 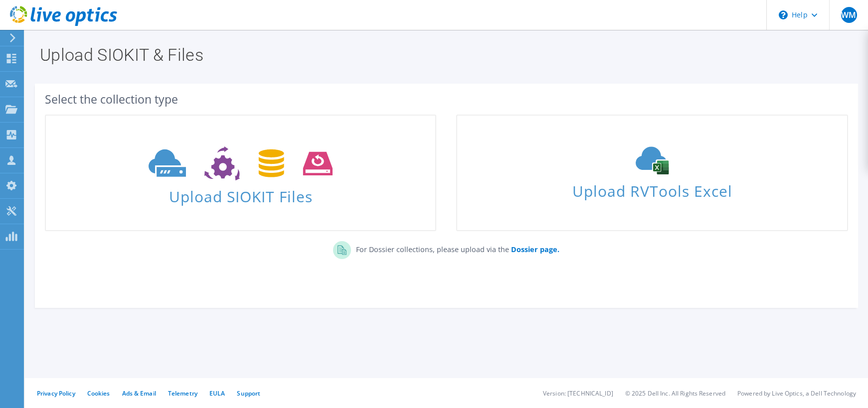 I want to click on svg: \n, so click(x=783, y=15).